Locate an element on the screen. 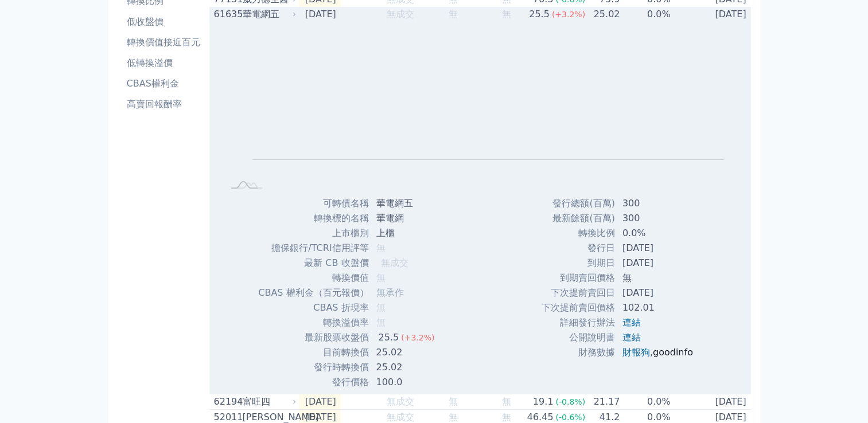 This screenshot has height=423, width=868. td: 上櫃 is located at coordinates (407, 234).